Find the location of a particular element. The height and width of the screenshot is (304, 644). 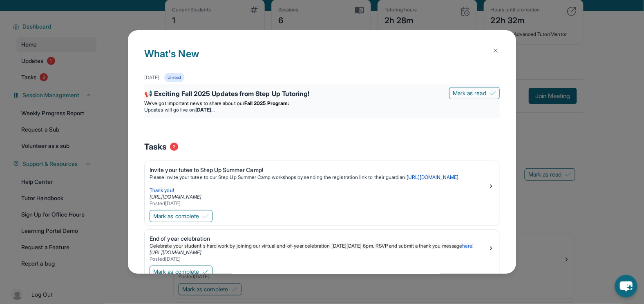

h1: What's New is located at coordinates (322, 60).